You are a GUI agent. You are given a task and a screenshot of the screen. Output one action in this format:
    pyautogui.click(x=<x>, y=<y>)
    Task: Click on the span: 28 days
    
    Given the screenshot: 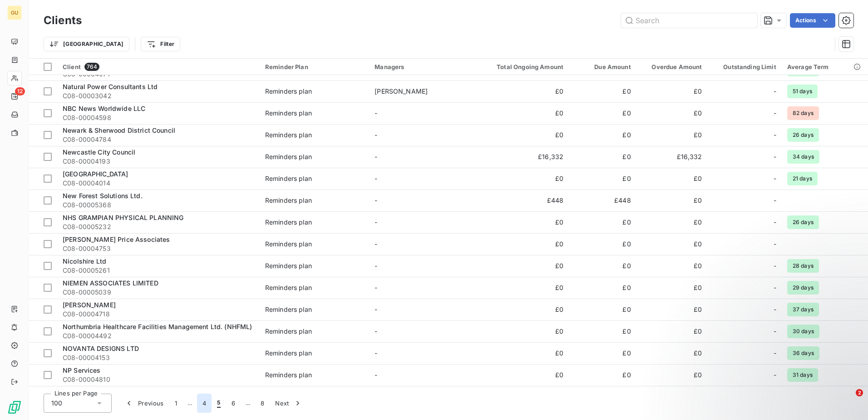 What is the action you would take?
    pyautogui.click(x=803, y=266)
    